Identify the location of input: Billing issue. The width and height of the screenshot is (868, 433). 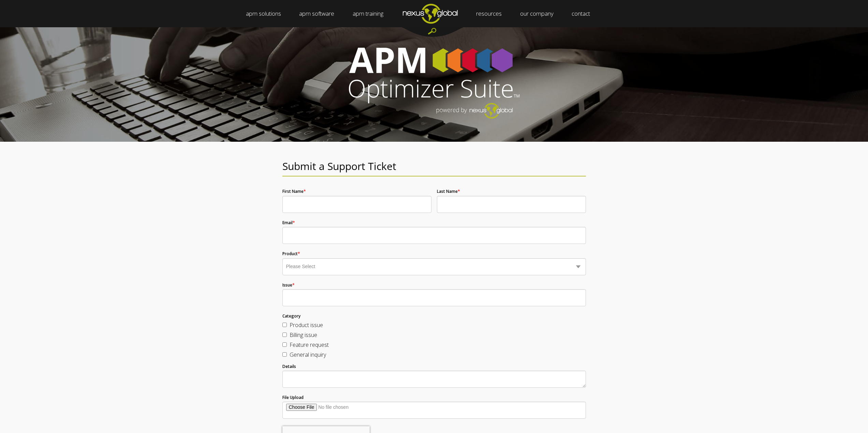
(284, 335).